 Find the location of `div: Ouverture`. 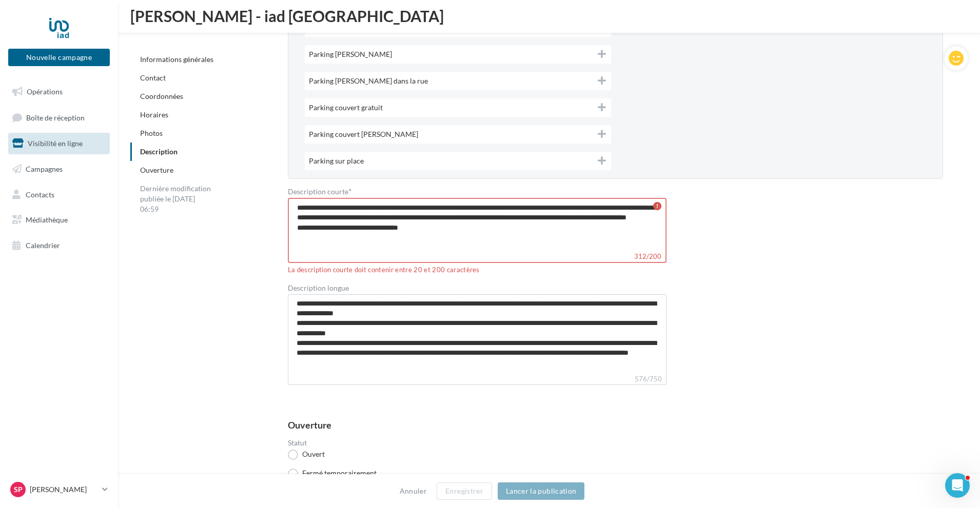

div: Ouverture is located at coordinates (309, 425).